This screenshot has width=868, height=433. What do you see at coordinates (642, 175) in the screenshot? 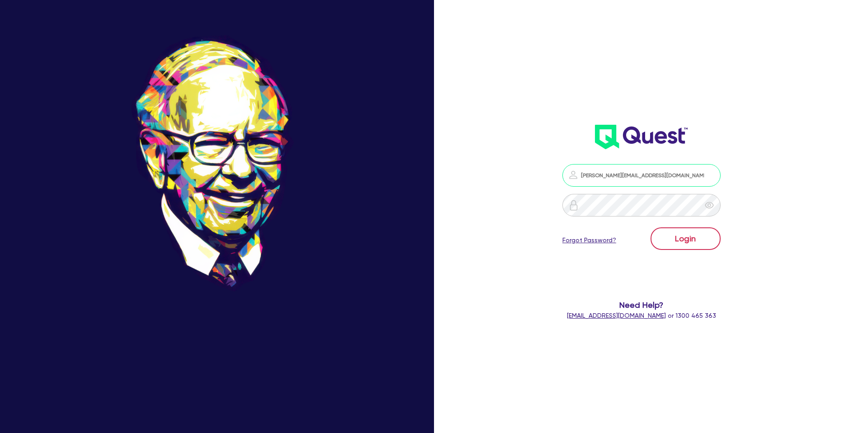
I see `input: Email address` at bounding box center [642, 175].